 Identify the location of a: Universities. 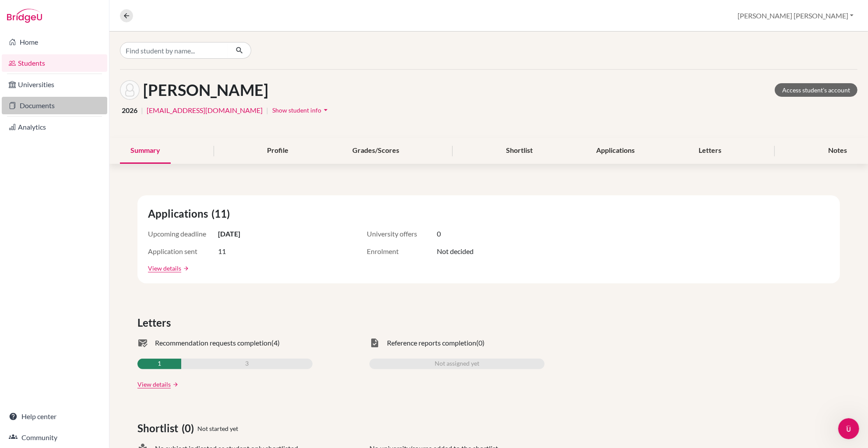
(55, 85).